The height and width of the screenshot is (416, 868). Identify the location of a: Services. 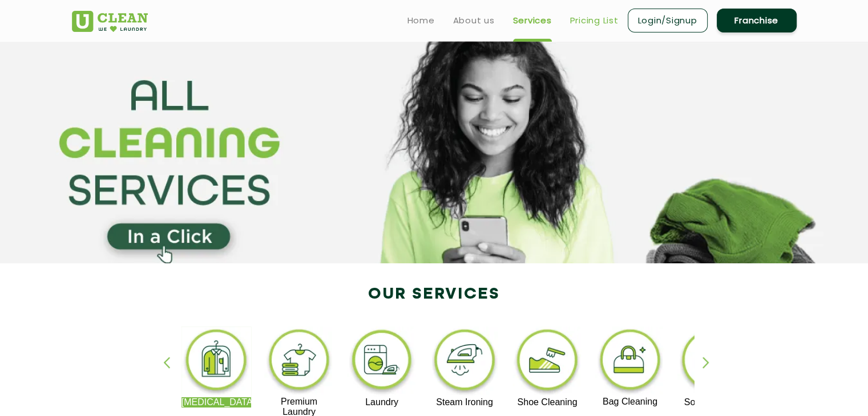
(532, 20).